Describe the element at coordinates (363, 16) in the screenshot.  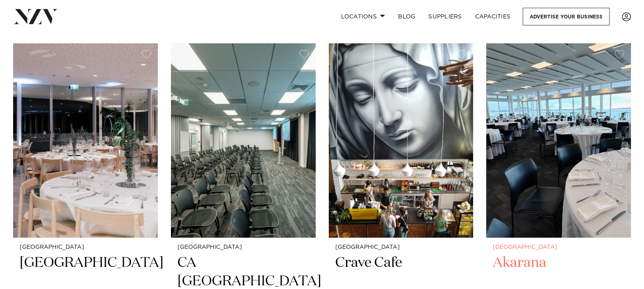
I see `a: Locations` at that location.